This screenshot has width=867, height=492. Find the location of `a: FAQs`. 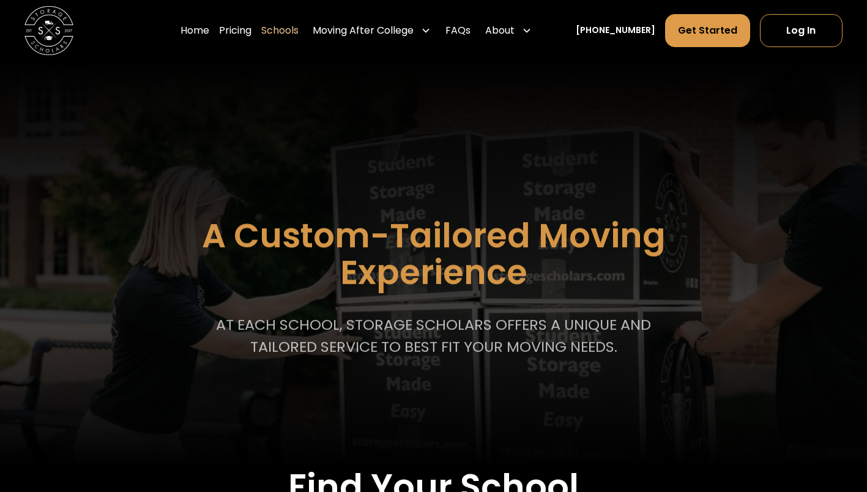

a: FAQs is located at coordinates (458, 31).